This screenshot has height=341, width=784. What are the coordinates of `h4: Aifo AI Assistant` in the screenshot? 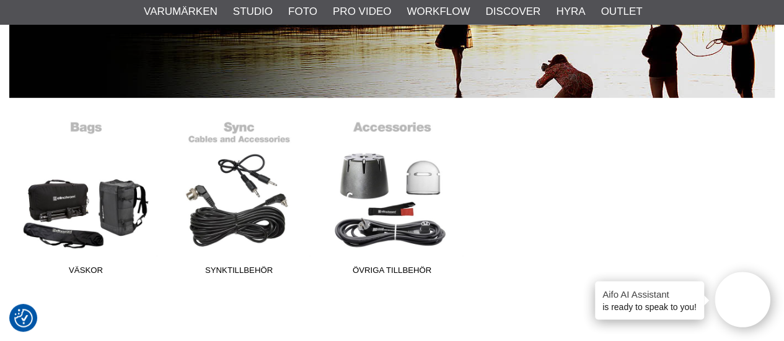 It's located at (649, 294).